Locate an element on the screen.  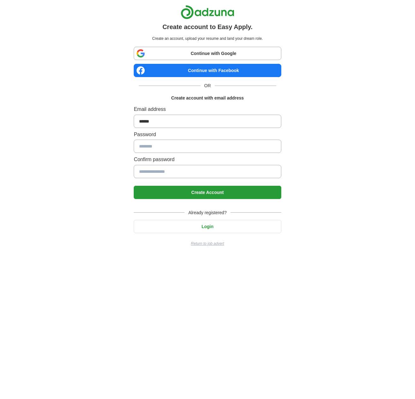
label: Email address is located at coordinates (207, 109).